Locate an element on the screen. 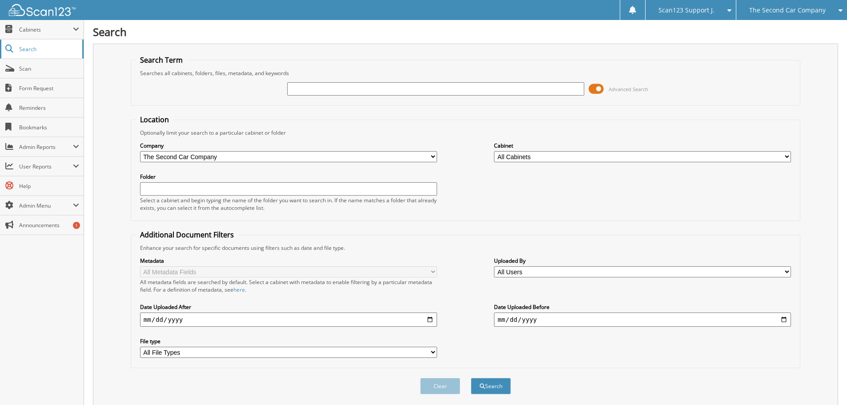  div: Searches all cabinets, folders, files, metadata, and keywords is located at coordinates (465, 73).